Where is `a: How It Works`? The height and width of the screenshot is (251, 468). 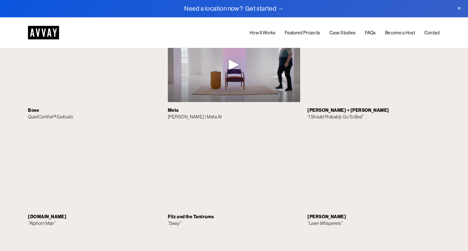
a: How It Works is located at coordinates (262, 33).